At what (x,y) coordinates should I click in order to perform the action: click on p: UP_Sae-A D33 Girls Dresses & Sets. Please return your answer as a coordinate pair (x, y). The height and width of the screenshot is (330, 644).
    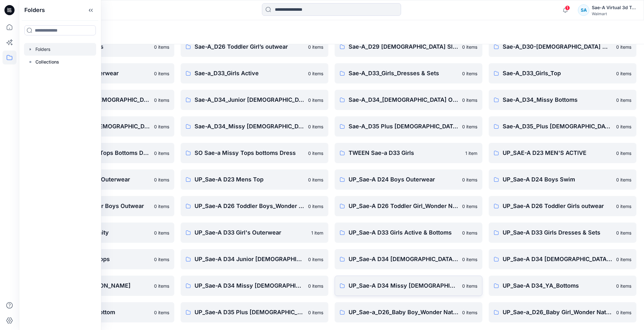
    Looking at the image, I should click on (558, 233).